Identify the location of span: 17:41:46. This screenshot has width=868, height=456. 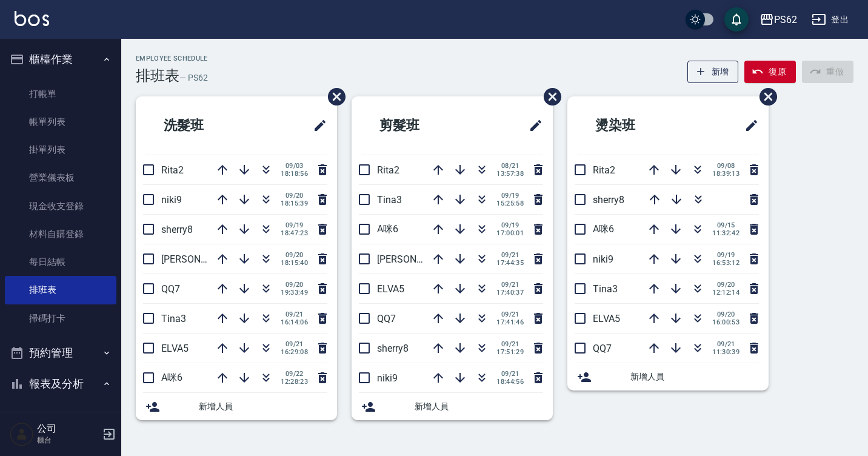
(510, 322).